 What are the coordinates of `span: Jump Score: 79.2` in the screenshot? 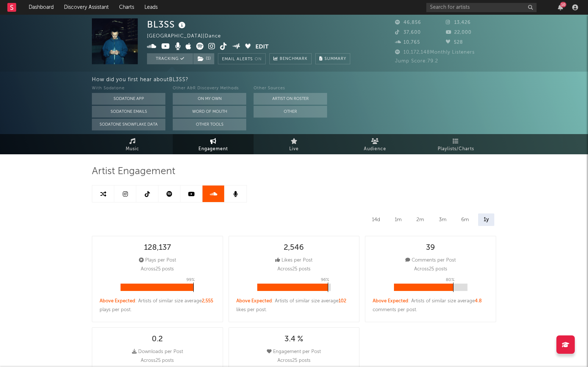 It's located at (417, 61).